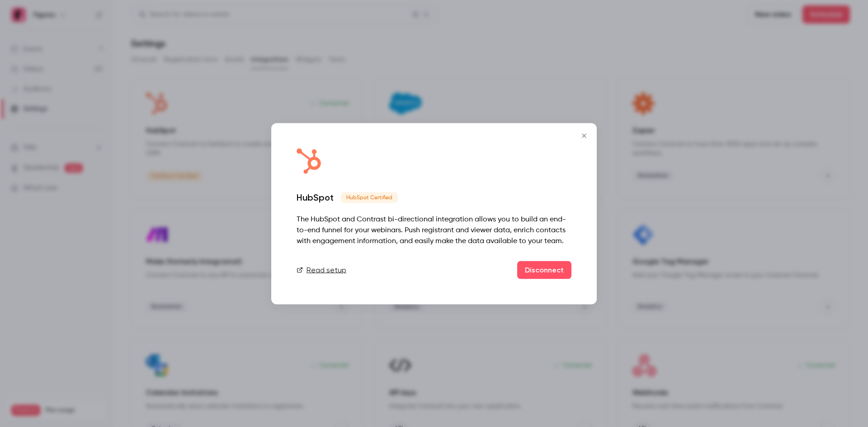  Describe the element at coordinates (315, 197) in the screenshot. I see `div: HubSpot` at that location.